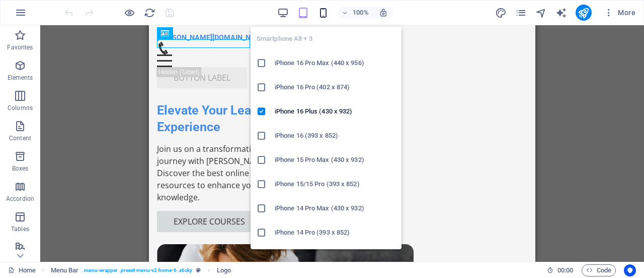 The height and width of the screenshot is (278, 644). Describe the element at coordinates (20, 229) in the screenshot. I see `p: Tables` at that location.